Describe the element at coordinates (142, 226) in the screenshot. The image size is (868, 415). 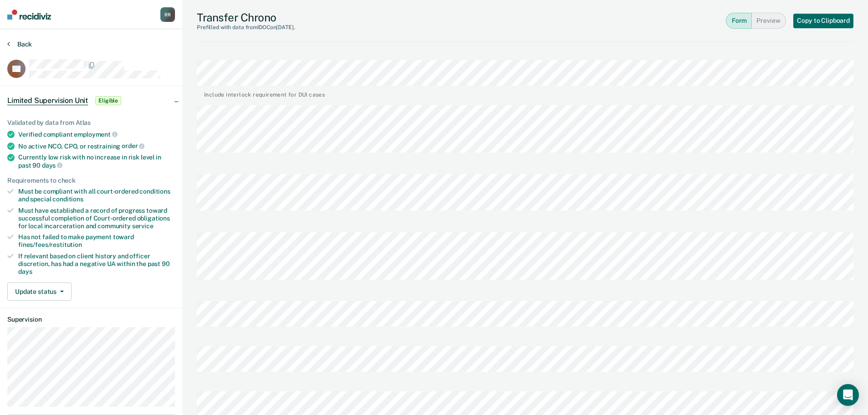
I see `span: service` at that location.